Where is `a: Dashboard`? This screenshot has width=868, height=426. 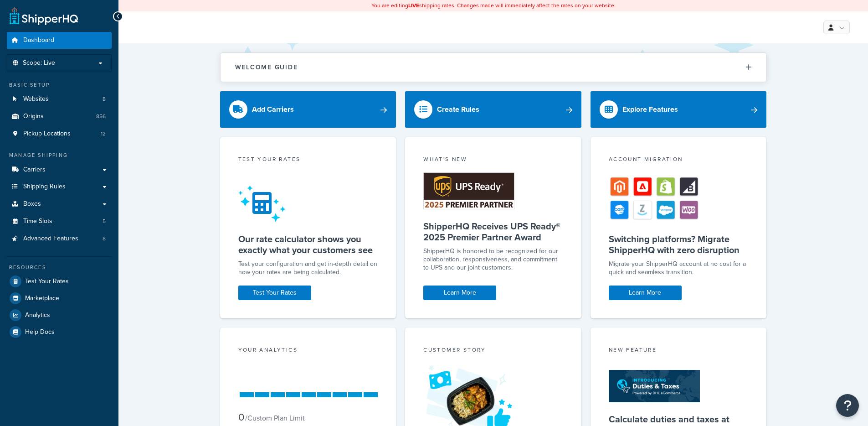 a: Dashboard is located at coordinates (59, 40).